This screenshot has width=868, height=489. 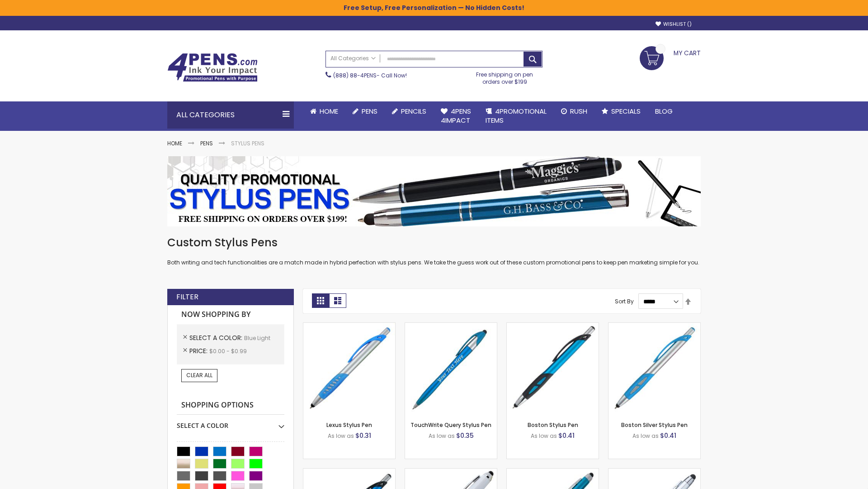 I want to click on span: $0.00 - $0.99, so click(x=228, y=351).